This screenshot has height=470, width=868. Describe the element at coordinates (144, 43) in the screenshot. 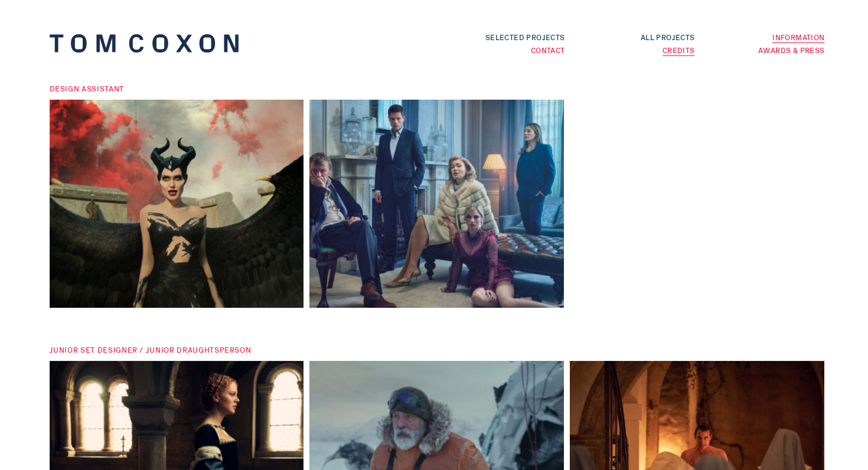

I see `img: tclogo.svg` at that location.